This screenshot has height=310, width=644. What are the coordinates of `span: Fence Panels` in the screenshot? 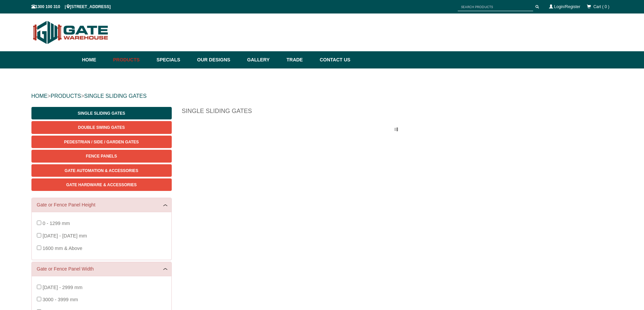 It's located at (101, 156).